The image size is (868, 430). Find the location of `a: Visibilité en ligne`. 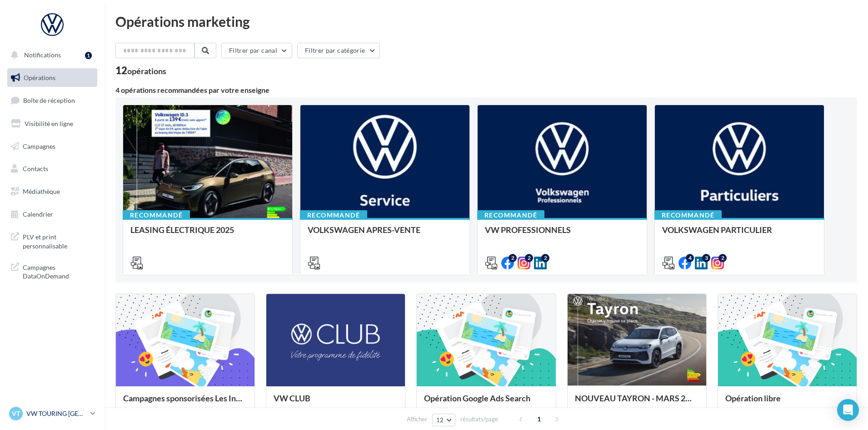

a: Visibilité en ligne is located at coordinates (52, 124).